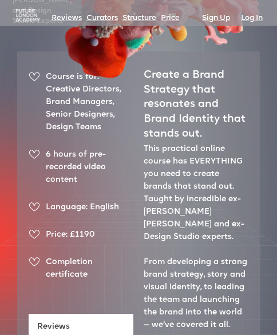  I want to click on div: Completion certificate, so click(81, 274).